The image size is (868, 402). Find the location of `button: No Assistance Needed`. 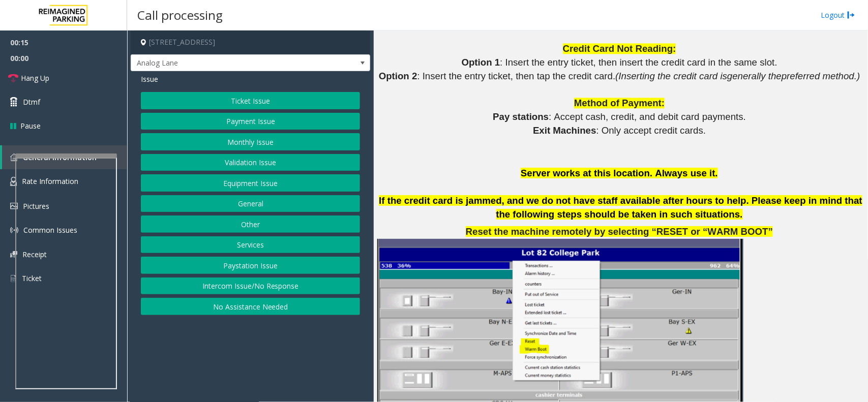

button: No Assistance Needed is located at coordinates (250, 307).